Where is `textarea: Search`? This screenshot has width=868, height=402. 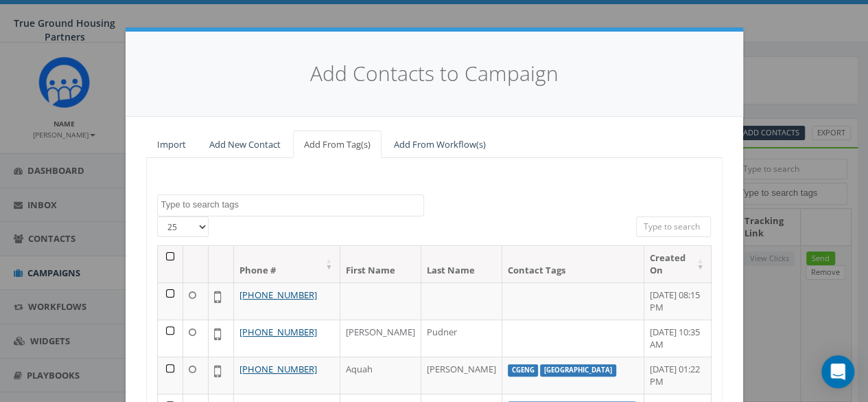
textarea: Search is located at coordinates (292, 205).